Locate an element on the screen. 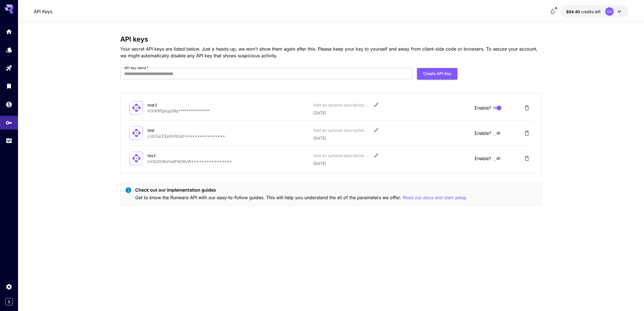  div: OA is located at coordinates (609, 11).